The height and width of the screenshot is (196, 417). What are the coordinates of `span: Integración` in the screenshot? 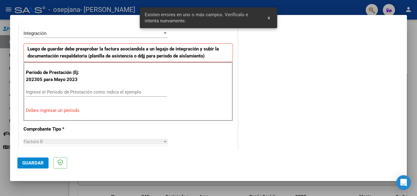 It's located at (35, 33).